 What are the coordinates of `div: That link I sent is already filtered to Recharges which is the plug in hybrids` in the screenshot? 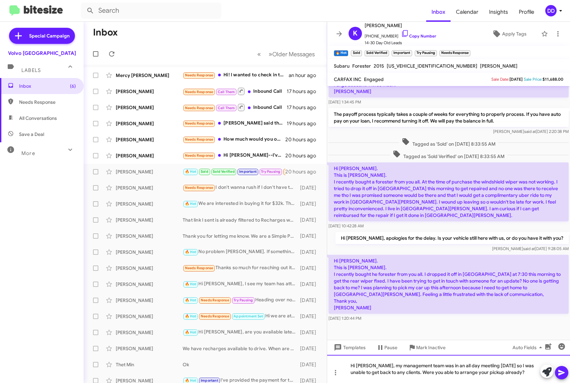 It's located at (241, 220).